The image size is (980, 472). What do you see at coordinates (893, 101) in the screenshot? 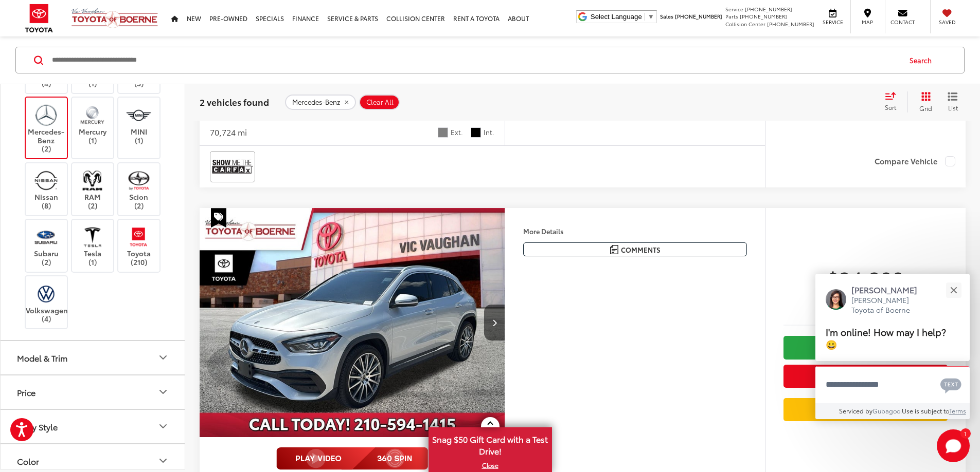
I see `button: Select sort value` at bounding box center [893, 101].